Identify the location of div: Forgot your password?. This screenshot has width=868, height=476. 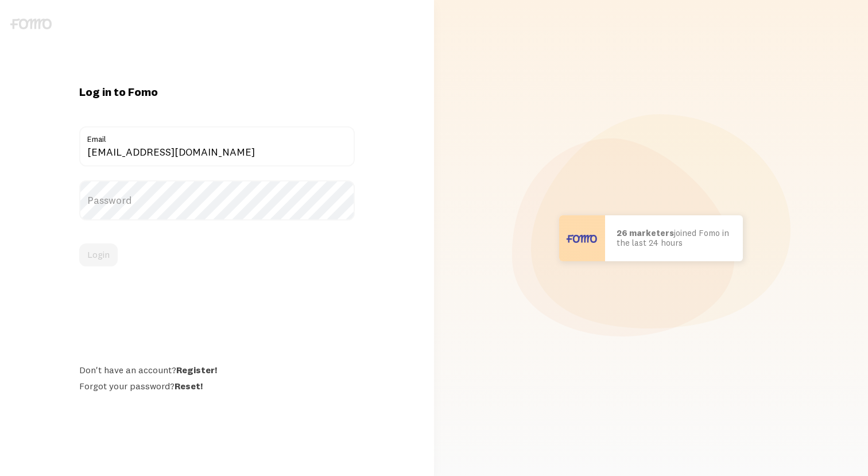
(217, 386).